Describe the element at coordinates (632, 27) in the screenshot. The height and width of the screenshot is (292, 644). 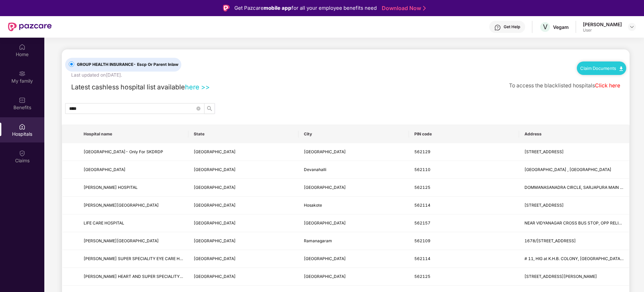
I see `img: svg+xml;base64,PHN2ZyBpZD0iRHJvcGRvd24tMzJ4MzIiIHhtbG5zPSJodHRwOi8vd3d3LnczLm9yZy8yMDAwL3N2ZyIgd2...` at that location.